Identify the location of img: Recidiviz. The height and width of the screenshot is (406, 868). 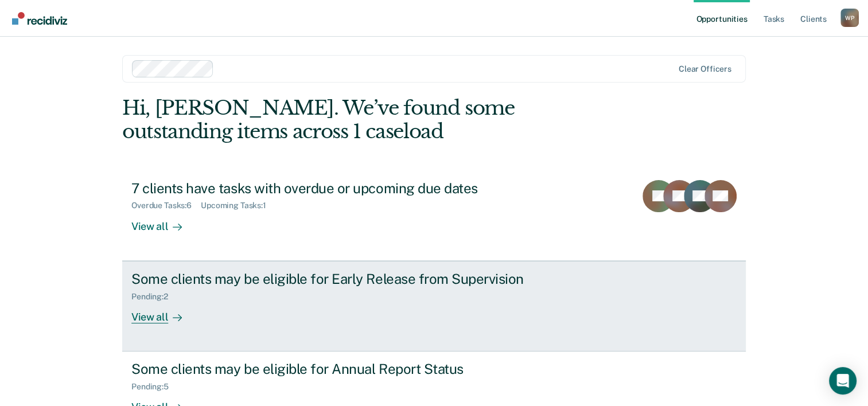
(40, 18).